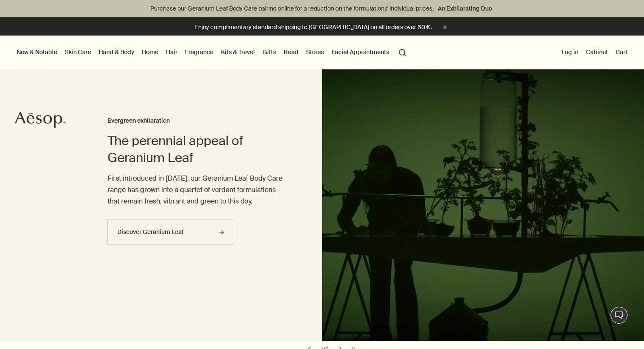  What do you see at coordinates (171, 233) in the screenshot?
I see `a: Discover Geranium Leaf` at bounding box center [171, 233].